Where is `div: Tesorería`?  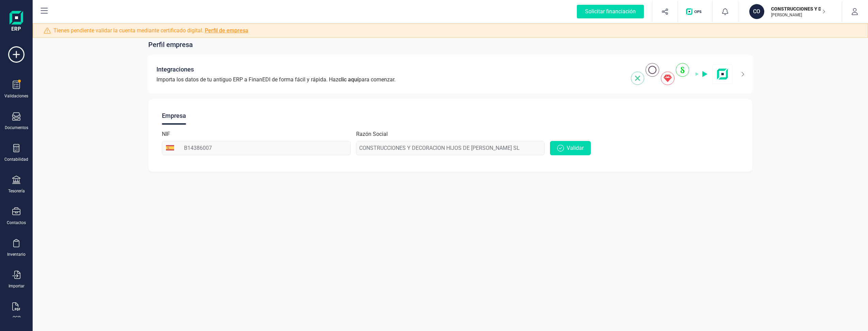 div: Tesorería is located at coordinates (17, 191).